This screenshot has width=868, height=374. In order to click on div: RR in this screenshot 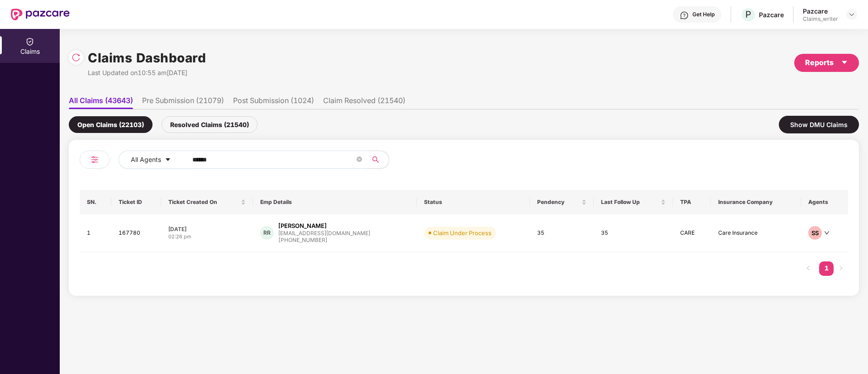, I will do `click(267, 233)`.